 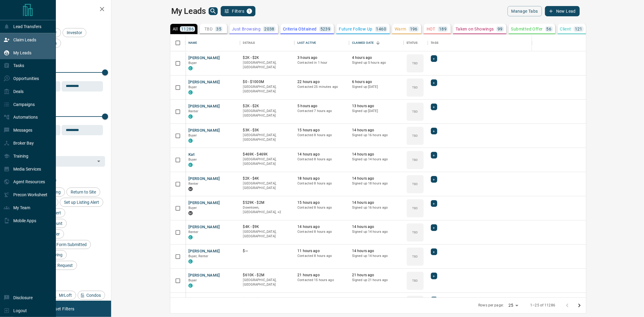 What do you see at coordinates (267, 58) in the screenshot?
I see `p: $2K - $2K` at bounding box center [267, 58].